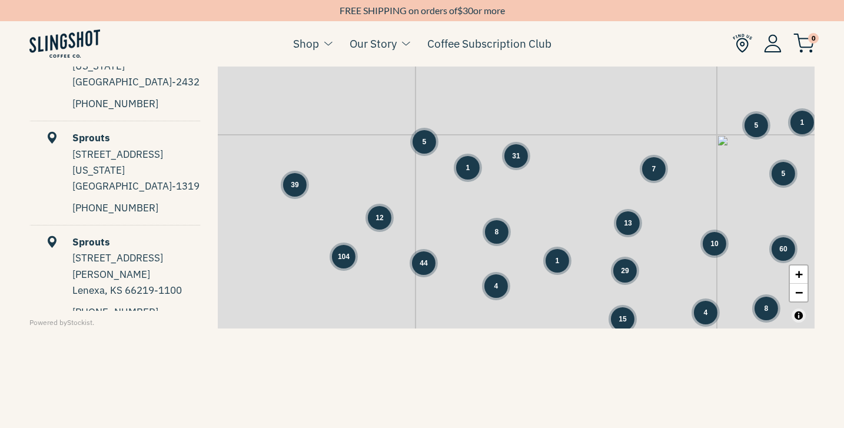 Image resolution: width=844 pixels, height=428 pixels. What do you see at coordinates (654, 169) in the screenshot?
I see `div: Group of 7 locations` at bounding box center [654, 169].